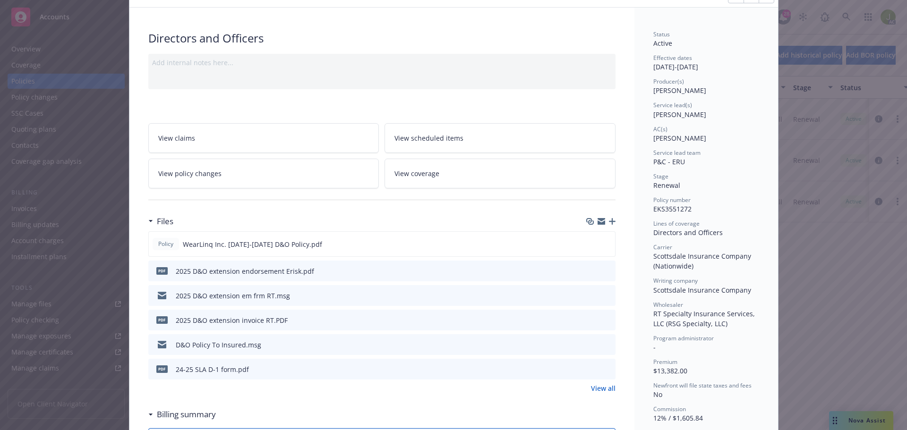 The height and width of the screenshot is (430, 907). What do you see at coordinates (660, 129) in the screenshot?
I see `span: AC(s)` at bounding box center [660, 129].